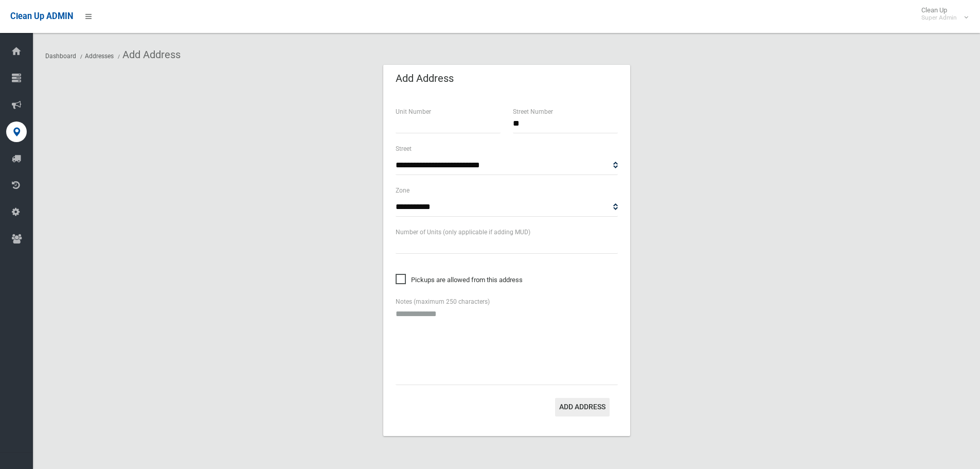 Image resolution: width=980 pixels, height=469 pixels. What do you see at coordinates (458, 280) in the screenshot?
I see `span: Pickups are allowed from this address` at bounding box center [458, 280].